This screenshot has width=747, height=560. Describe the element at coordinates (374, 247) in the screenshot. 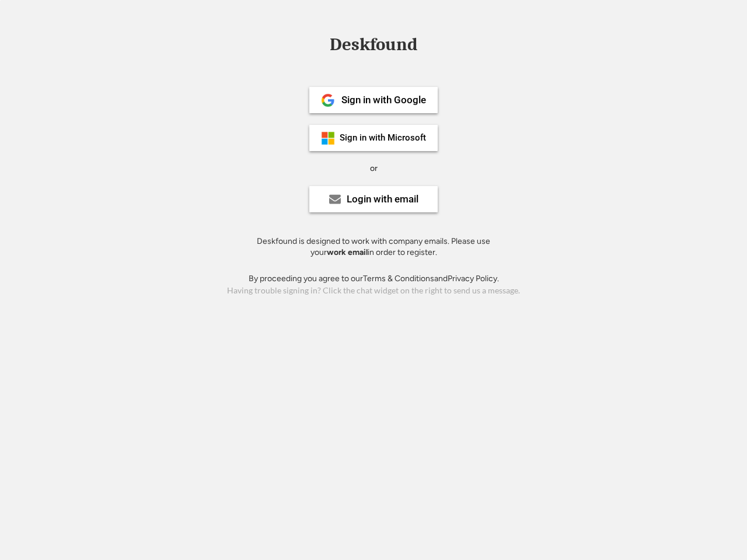

I see `div: Deskfound is designed to work with company emails. Please use your in order to register.` at that location.